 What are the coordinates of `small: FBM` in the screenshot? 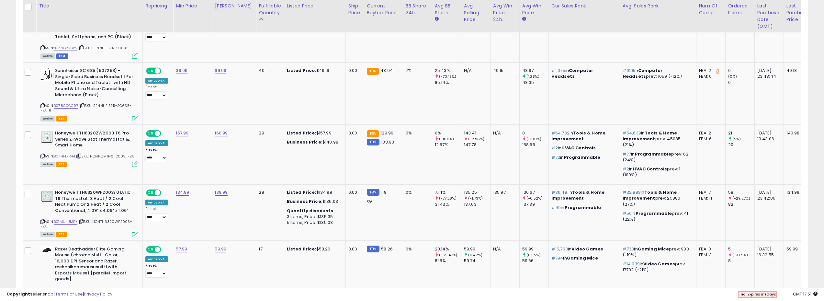 It's located at (373, 192).